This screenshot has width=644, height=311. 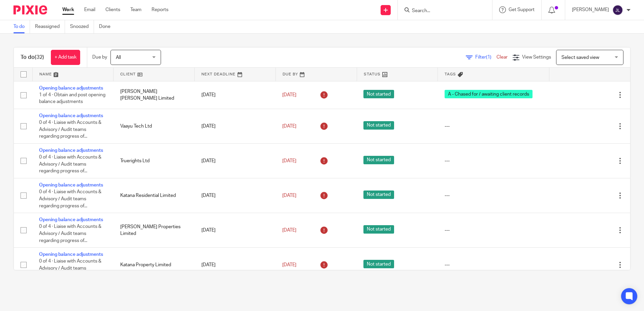 What do you see at coordinates (21, 27) in the screenshot?
I see `a: To do` at bounding box center [21, 27].